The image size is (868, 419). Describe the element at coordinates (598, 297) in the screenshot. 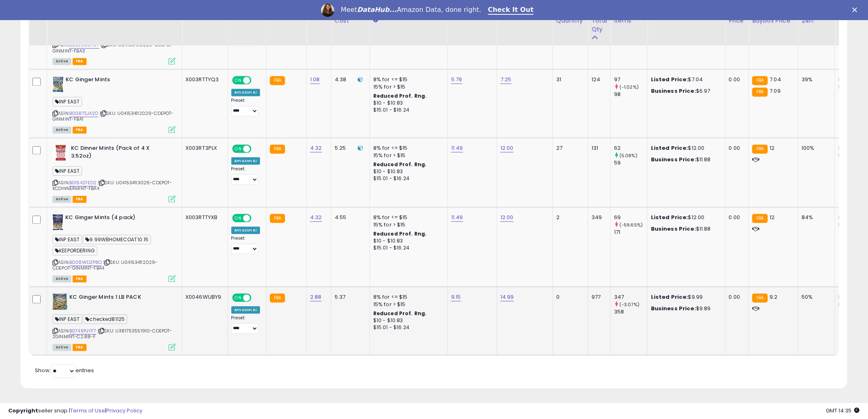

I see `div: 977` at that location.